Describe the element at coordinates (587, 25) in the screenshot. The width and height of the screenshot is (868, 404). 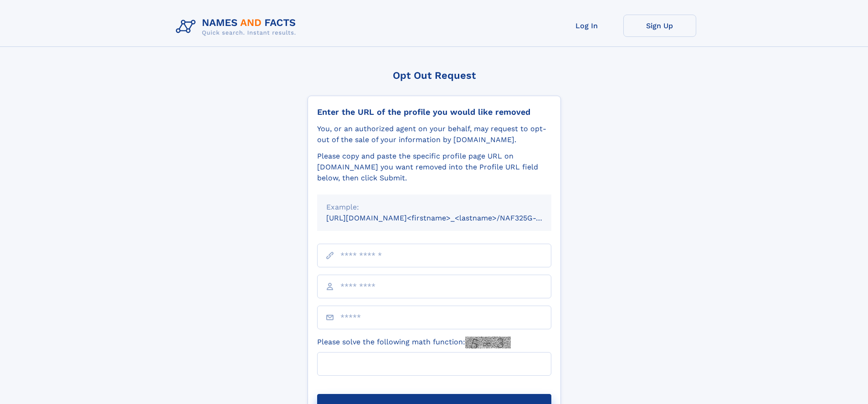
I see `a: Log In` at that location.